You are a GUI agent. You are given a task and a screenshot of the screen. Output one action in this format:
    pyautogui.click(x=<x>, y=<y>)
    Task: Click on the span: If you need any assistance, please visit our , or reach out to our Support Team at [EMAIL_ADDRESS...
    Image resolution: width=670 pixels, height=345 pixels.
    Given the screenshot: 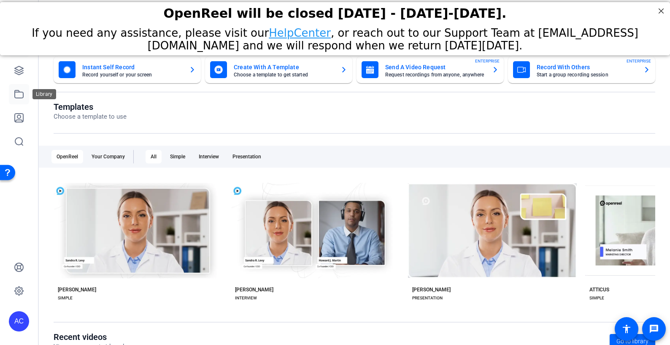 What is the action you would take?
    pyautogui.click(x=335, y=37)
    